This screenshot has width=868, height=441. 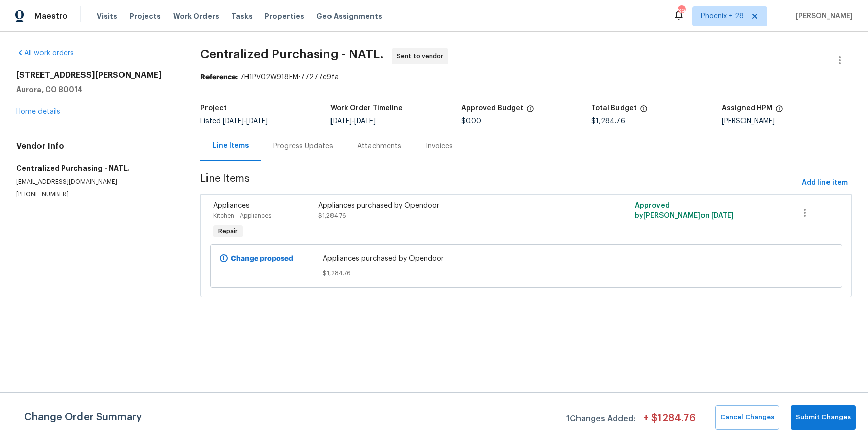 I want to click on a: Home details, so click(x=38, y=112).